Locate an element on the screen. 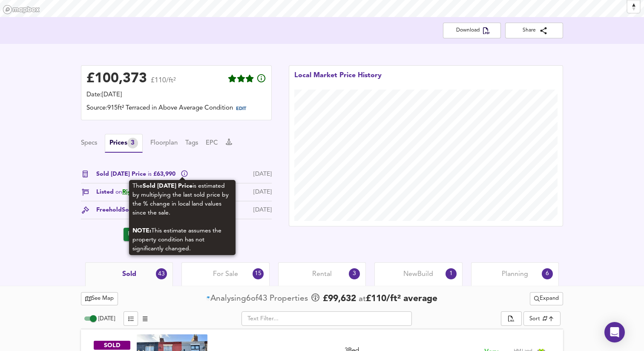 The image size is (644, 351). div: 1 is located at coordinates (451, 274).